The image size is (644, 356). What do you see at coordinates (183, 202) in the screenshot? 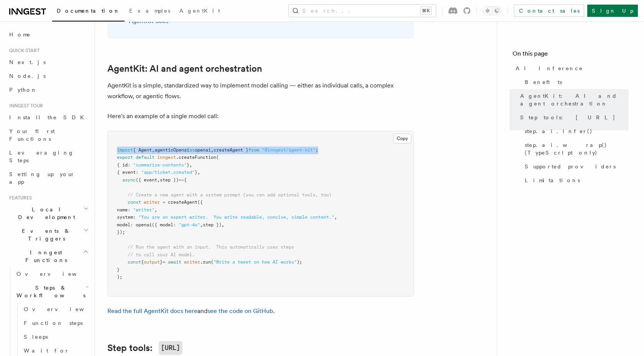
I see `span: createAgent` at bounding box center [183, 202].